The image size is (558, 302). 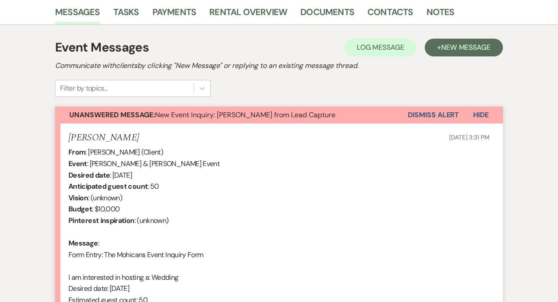 What do you see at coordinates (108, 186) in the screenshot?
I see `b: Anticipated guest count` at bounding box center [108, 186].